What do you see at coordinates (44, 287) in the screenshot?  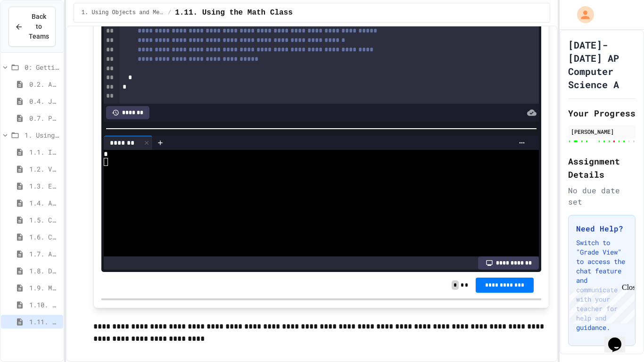 I see `span: 1.9. Method Signatures` at bounding box center [44, 287].